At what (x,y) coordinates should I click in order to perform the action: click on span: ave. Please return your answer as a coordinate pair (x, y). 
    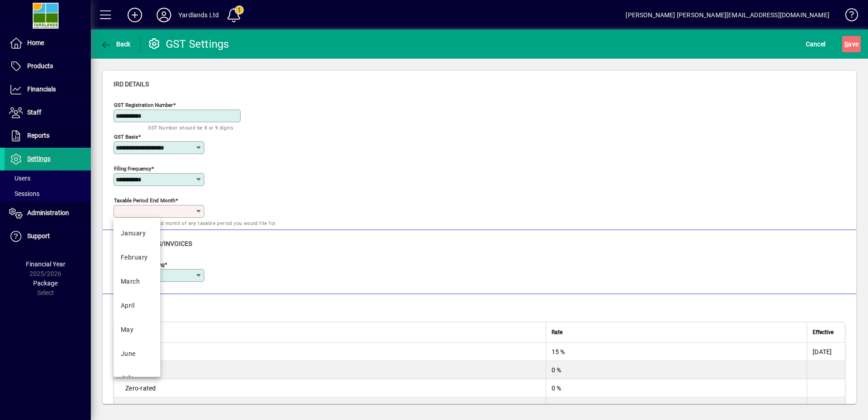
    Looking at the image, I should click on (851, 44).